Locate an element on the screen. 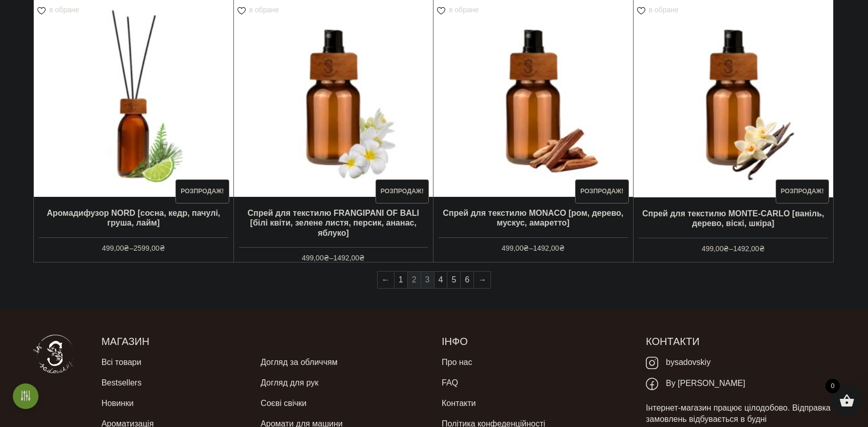 Image resolution: width=868 pixels, height=427 pixels. a: Про нас is located at coordinates (457, 362).